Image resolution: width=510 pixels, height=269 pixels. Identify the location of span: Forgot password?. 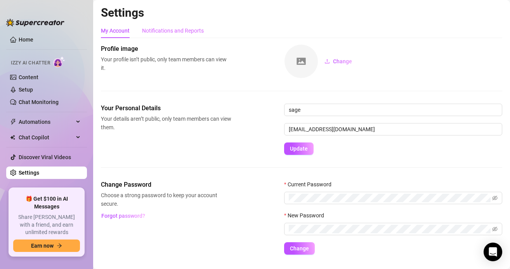
(123, 216).